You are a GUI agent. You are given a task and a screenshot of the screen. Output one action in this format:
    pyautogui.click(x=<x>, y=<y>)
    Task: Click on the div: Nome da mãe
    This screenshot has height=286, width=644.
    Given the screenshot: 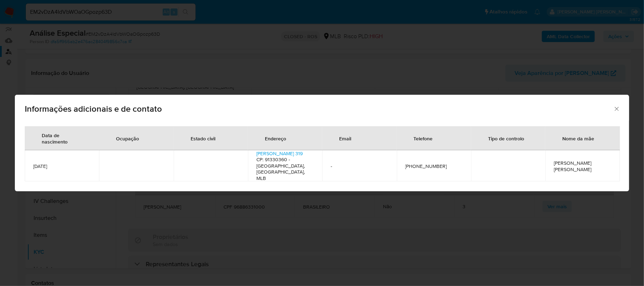 What is the action you would take?
    pyautogui.click(x=578, y=138)
    